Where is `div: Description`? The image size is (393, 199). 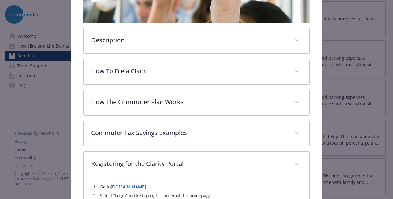 div: Description is located at coordinates (197, 41).